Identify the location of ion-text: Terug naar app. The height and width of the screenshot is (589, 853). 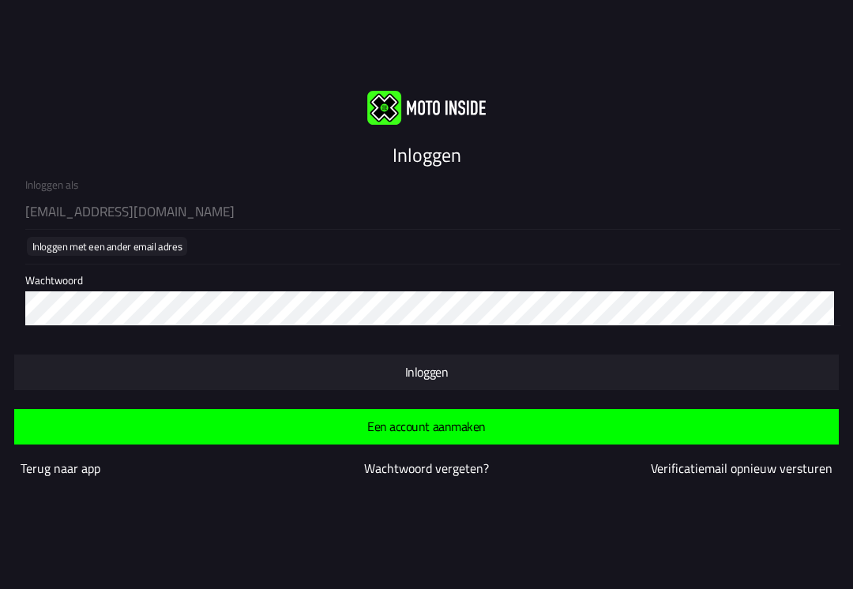
(60, 469).